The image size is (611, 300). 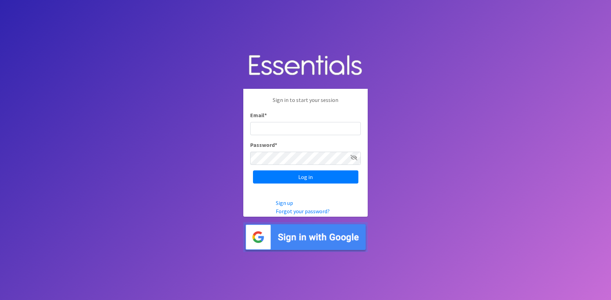 What do you see at coordinates (305, 66) in the screenshot?
I see `img: Human Essentials` at bounding box center [305, 66].